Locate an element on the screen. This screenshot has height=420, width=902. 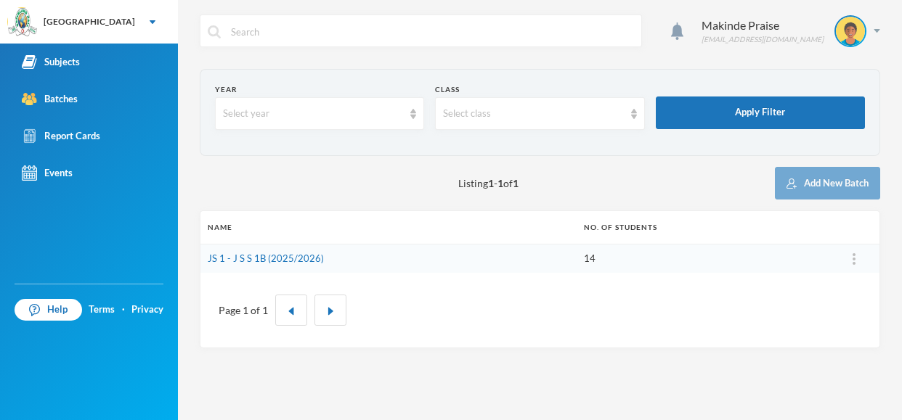
img: logo is located at coordinates (23, 23).